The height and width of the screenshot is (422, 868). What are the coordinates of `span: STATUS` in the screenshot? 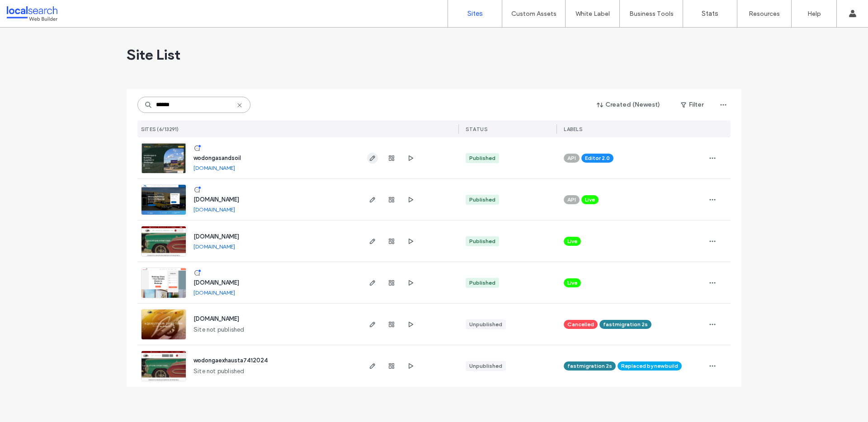 It's located at (477, 129).